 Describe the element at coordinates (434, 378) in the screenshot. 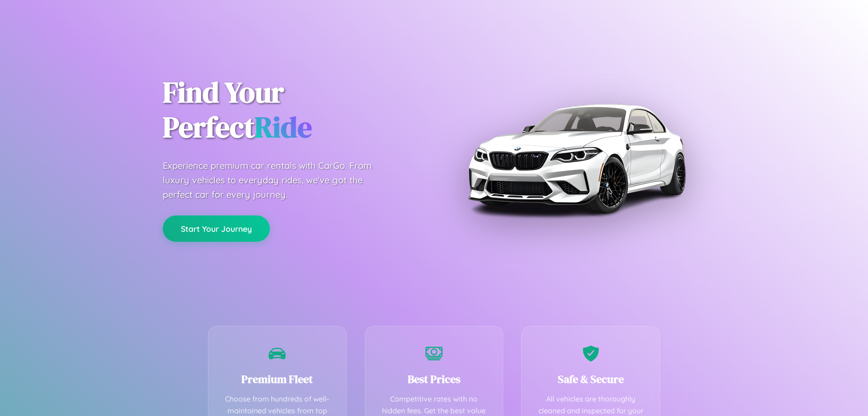

I see `h3: Best Prices` at that location.